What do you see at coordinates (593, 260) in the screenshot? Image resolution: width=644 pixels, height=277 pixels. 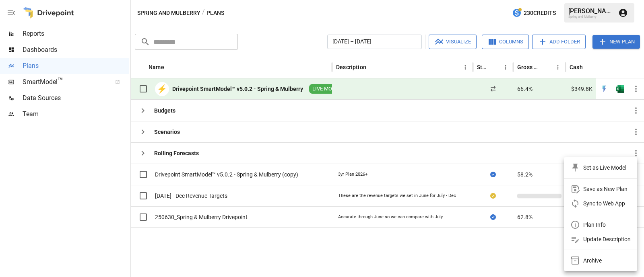 I see `div: Archive` at bounding box center [593, 260].